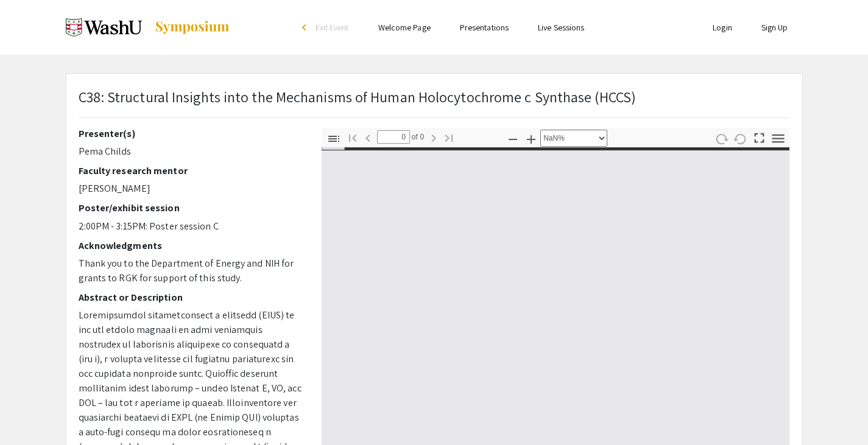 The image size is (868, 445). I want to click on img: Symposium by ForagerOne, so click(192, 28).